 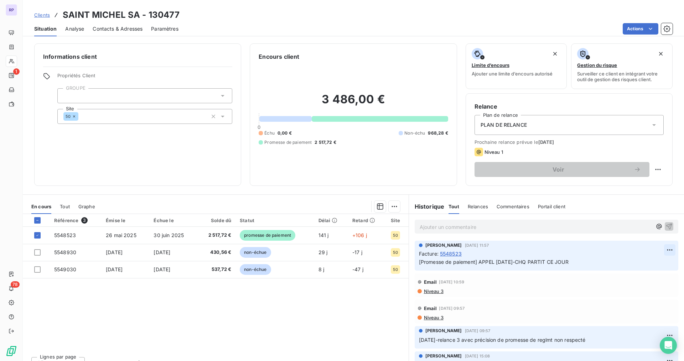 What do you see at coordinates (415, 133) in the screenshot?
I see `span: Non-échu` at bounding box center [415, 133].